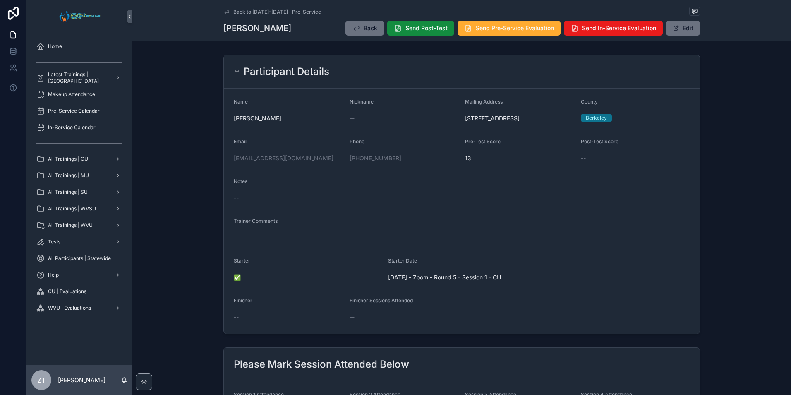  I want to click on span: All Participants | Statewide, so click(79, 258).